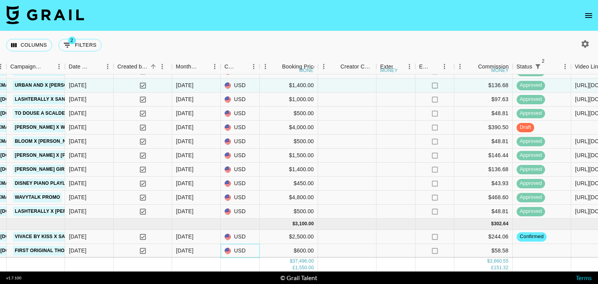 The width and height of the screenshot is (598, 284). Describe the element at coordinates (357, 67) in the screenshot. I see `div: Creator Commmission Override` at that location.